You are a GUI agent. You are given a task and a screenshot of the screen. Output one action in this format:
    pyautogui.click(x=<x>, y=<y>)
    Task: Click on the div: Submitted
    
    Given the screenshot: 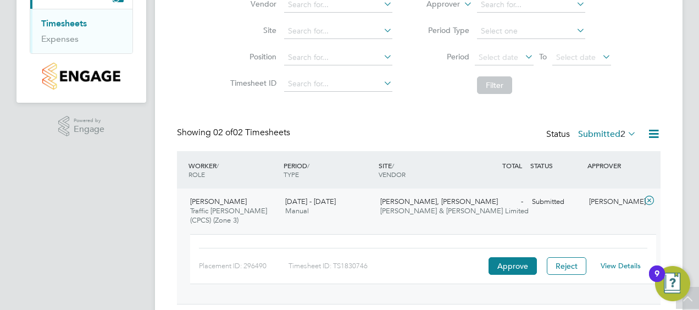 What is the action you would take?
    pyautogui.click(x=556, y=202)
    